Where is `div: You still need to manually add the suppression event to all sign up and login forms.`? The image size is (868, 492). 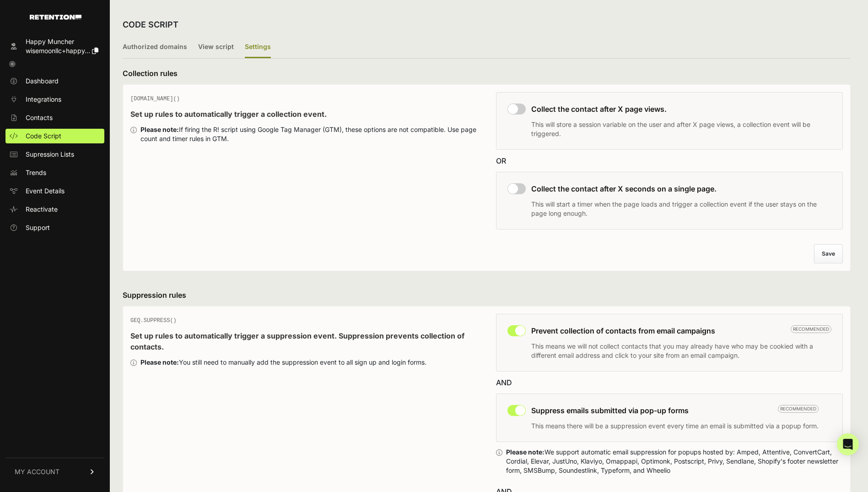 div: You still need to manually add the suppression event to all sign up and login forms. is located at coordinates (283, 362).